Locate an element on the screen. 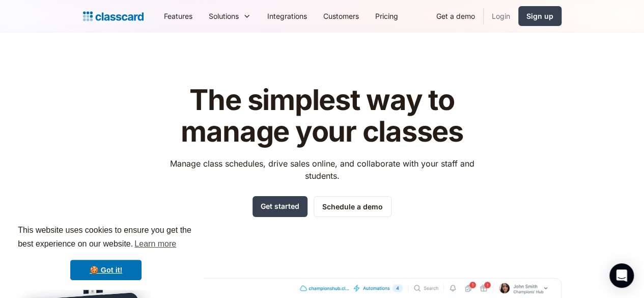 This screenshot has height=298, width=644. a: Customers is located at coordinates (341, 16).